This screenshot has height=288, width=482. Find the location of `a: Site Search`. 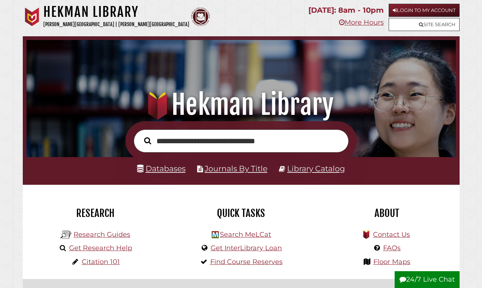

a: Site Search is located at coordinates (424, 24).